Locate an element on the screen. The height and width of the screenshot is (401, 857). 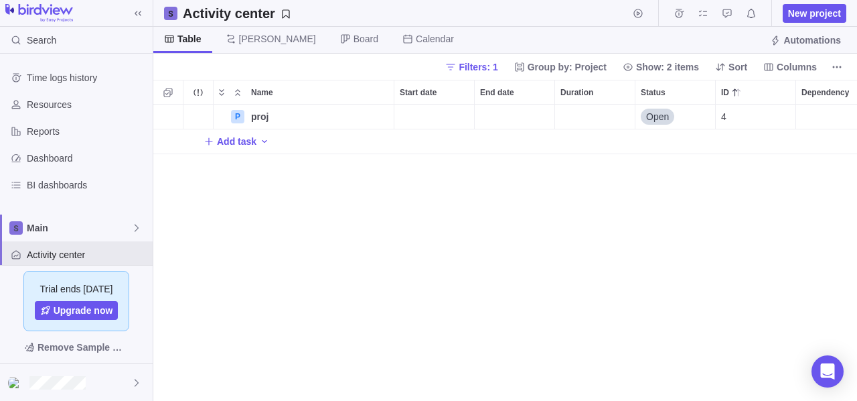
span: Board is located at coordinates (366, 39).